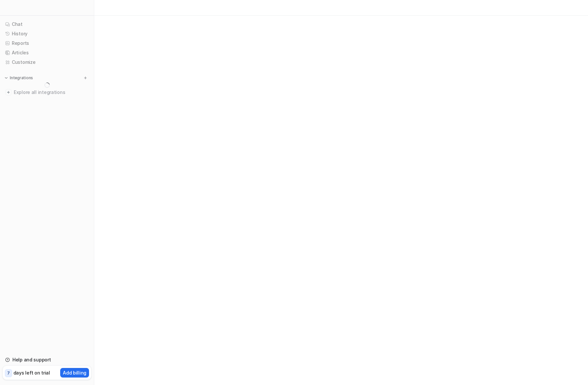 Image resolution: width=588 pixels, height=385 pixels. What do you see at coordinates (74, 373) in the screenshot?
I see `p: Add billing` at bounding box center [74, 373].